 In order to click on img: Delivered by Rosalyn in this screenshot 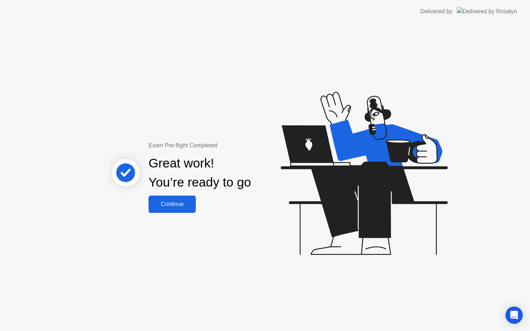, I will do `click(487, 11)`.